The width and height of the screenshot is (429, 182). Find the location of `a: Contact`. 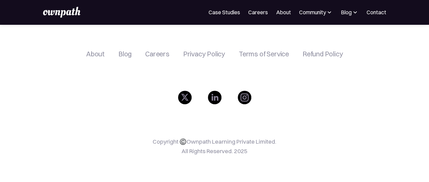

a: Contact is located at coordinates (377, 12).